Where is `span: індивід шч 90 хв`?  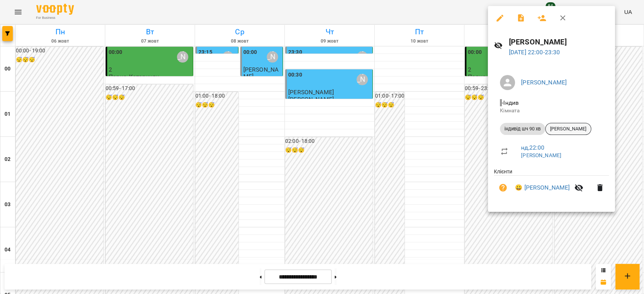 span: індивід шч 90 хв is located at coordinates (522, 129).